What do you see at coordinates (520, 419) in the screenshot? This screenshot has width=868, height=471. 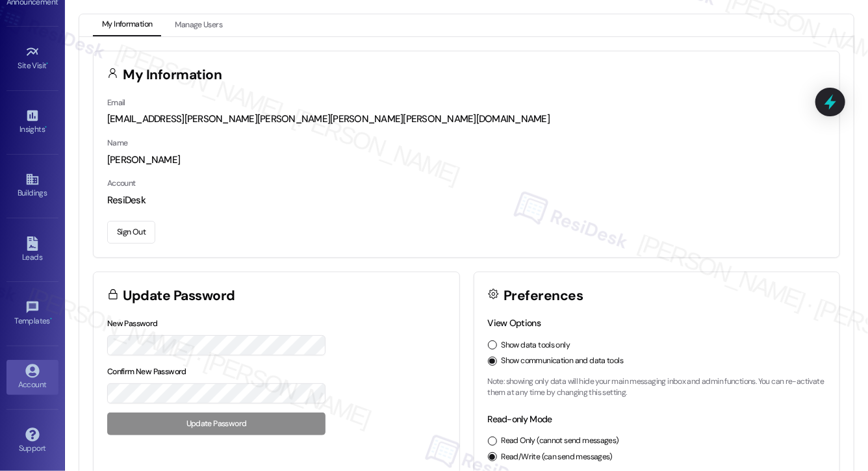 I see `label: Read-only Mode` at bounding box center [520, 419].